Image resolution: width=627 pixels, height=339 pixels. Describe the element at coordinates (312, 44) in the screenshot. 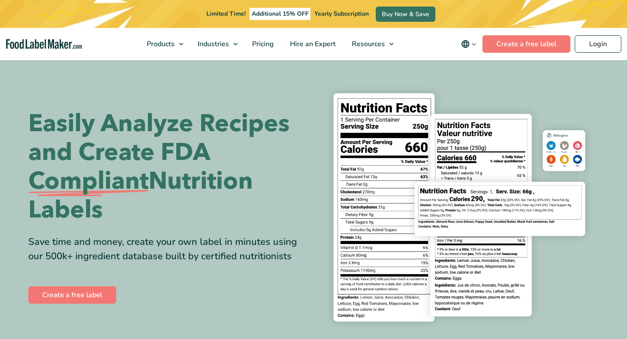

I see `a: Hire an Expert` at that location.